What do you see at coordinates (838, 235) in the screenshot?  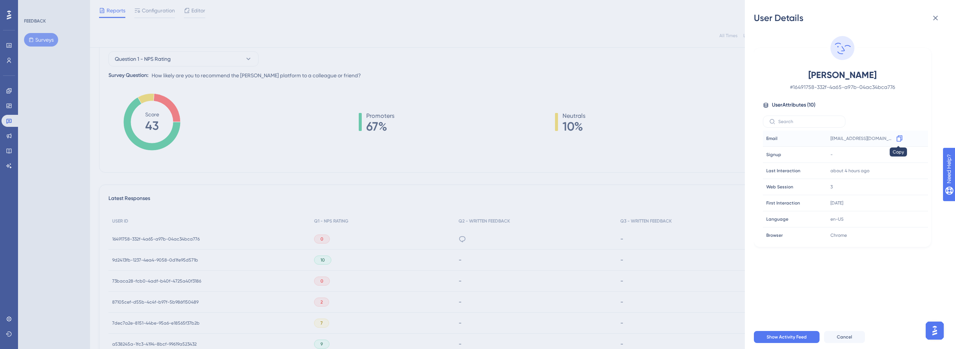 I see `span: Chrome` at bounding box center [838, 235].